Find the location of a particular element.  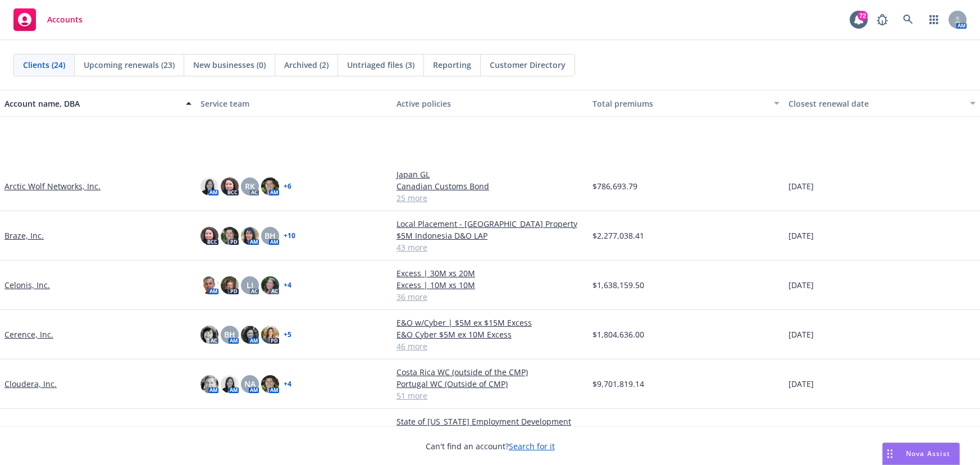

a: Report a Bug is located at coordinates (882, 19).